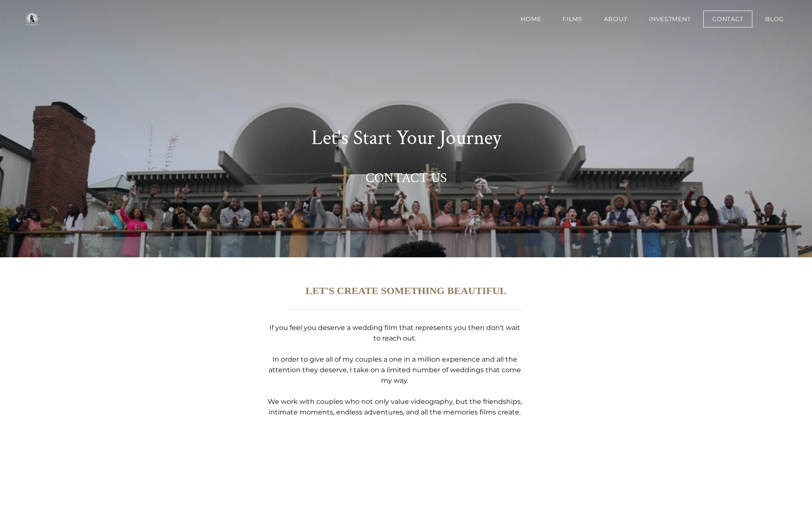 This screenshot has width=812, height=507. What do you see at coordinates (775, 19) in the screenshot?
I see `a: BLOG` at bounding box center [775, 19].